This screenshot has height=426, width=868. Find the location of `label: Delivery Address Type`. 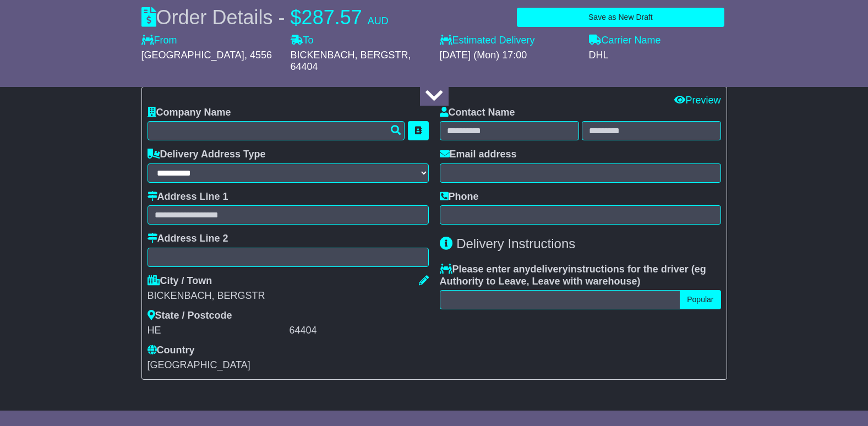

label: Delivery Address Type is located at coordinates (206, 154).